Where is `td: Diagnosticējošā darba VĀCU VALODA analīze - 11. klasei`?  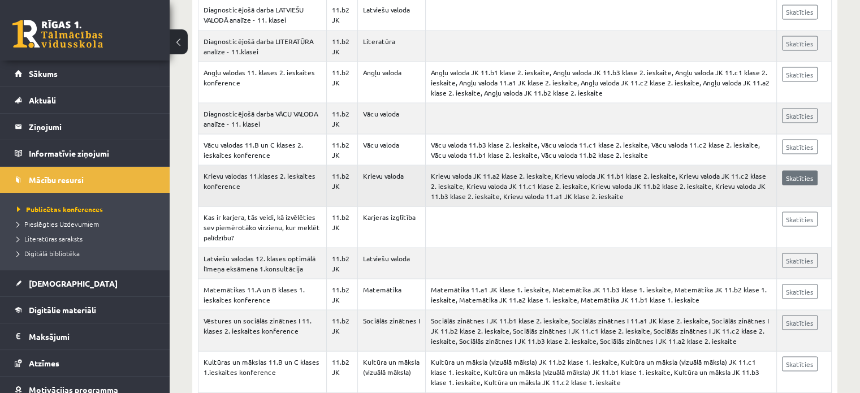
td: Diagnosticējošā darba VĀCU VALODA analīze - 11. klasei is located at coordinates (262, 118).